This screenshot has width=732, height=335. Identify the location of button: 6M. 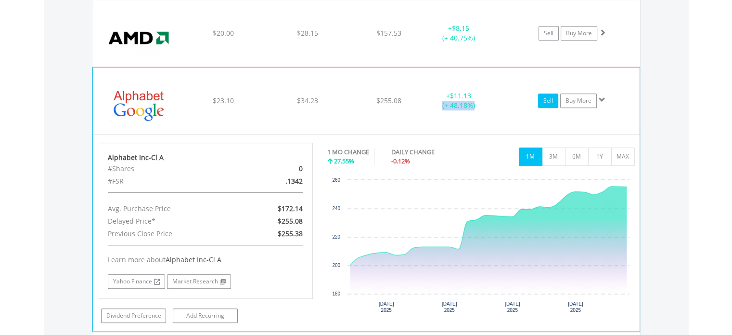
(577, 156).